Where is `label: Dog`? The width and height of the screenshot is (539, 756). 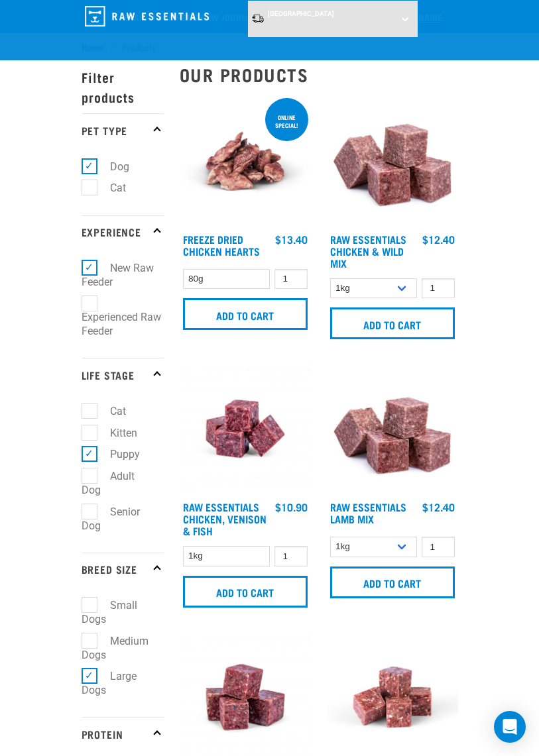
label: Dog is located at coordinates (111, 166).